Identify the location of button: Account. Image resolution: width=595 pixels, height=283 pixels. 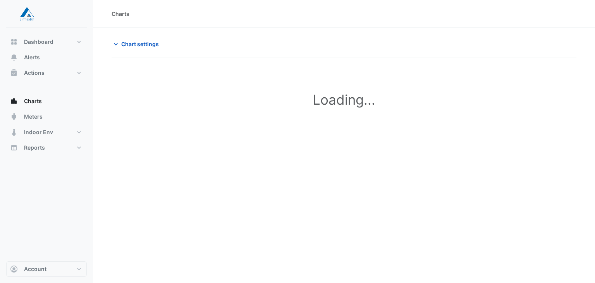
(46, 269).